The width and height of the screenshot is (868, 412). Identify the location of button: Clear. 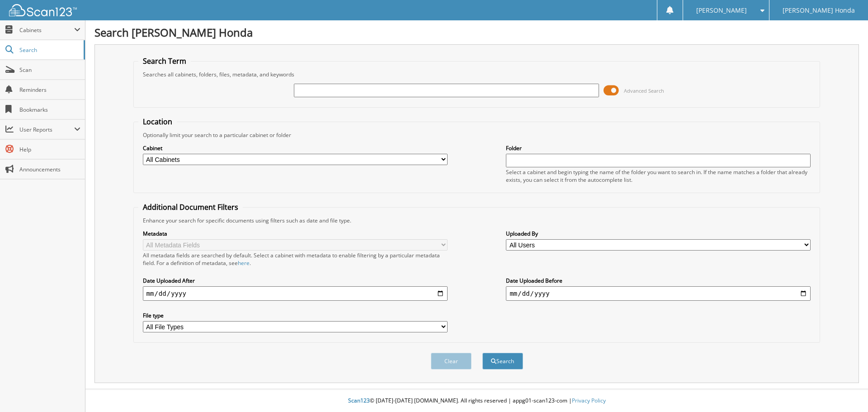
(451, 361).